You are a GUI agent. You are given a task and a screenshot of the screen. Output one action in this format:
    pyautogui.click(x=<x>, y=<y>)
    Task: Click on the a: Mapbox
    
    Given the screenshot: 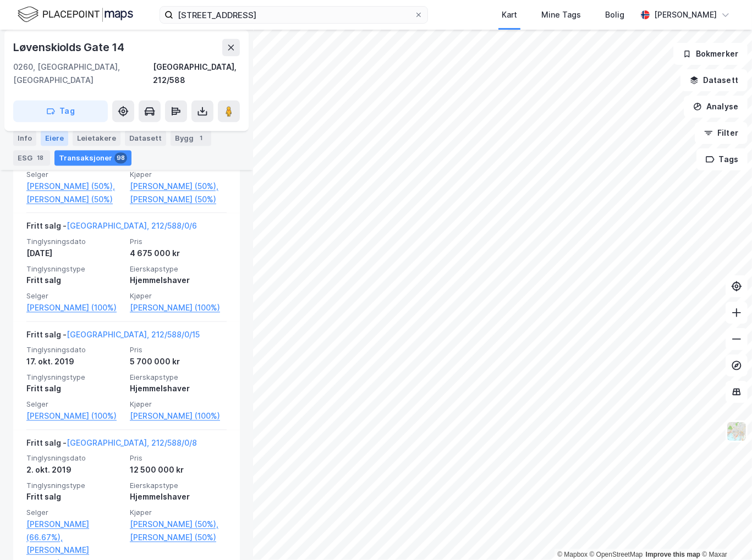 What is the action you would take?
    pyautogui.click(x=572, y=554)
    